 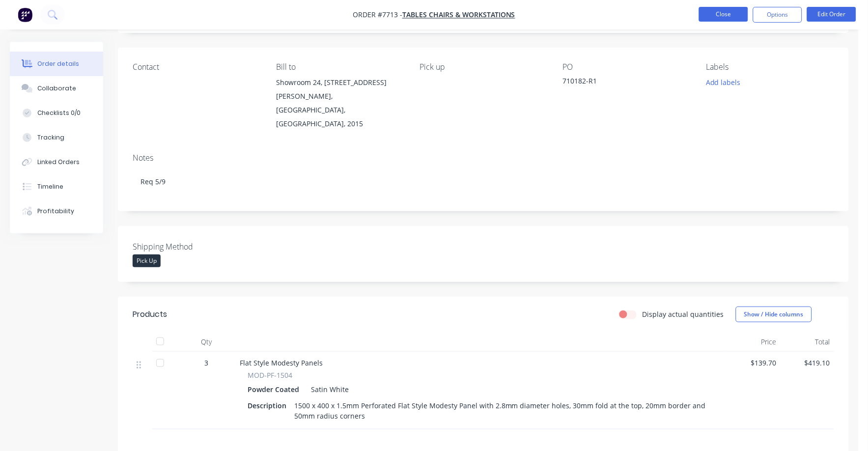 What do you see at coordinates (207, 341) in the screenshot?
I see `div: Qty` at bounding box center [207, 341].